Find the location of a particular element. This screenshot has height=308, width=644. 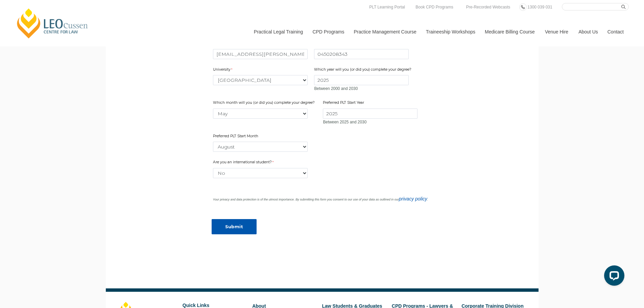

a: Traineeship Workshops is located at coordinates (450, 32).